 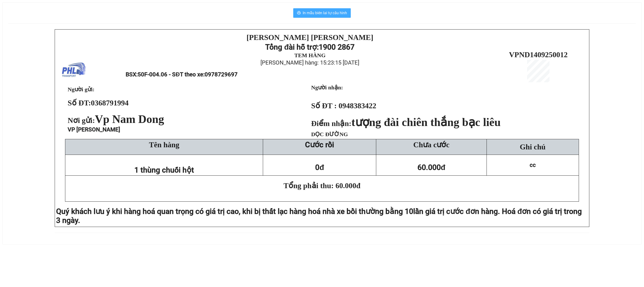 What do you see at coordinates (235, 211) in the screenshot?
I see `span: Quý khách lưu ý khi hàng hoá quan trọng có giá trị cao, khi bị thất lạc hàng hoá nhà xe bồi thườn...` at bounding box center [235, 211].